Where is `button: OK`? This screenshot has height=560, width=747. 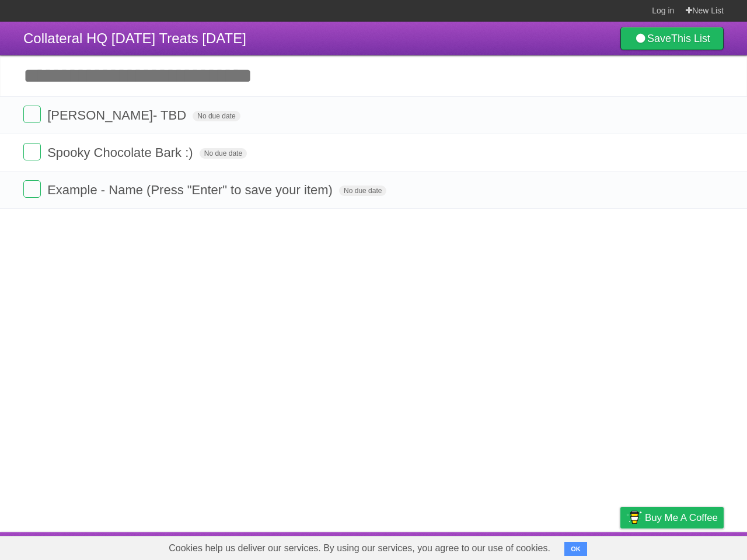
button: OK is located at coordinates (576, 549).